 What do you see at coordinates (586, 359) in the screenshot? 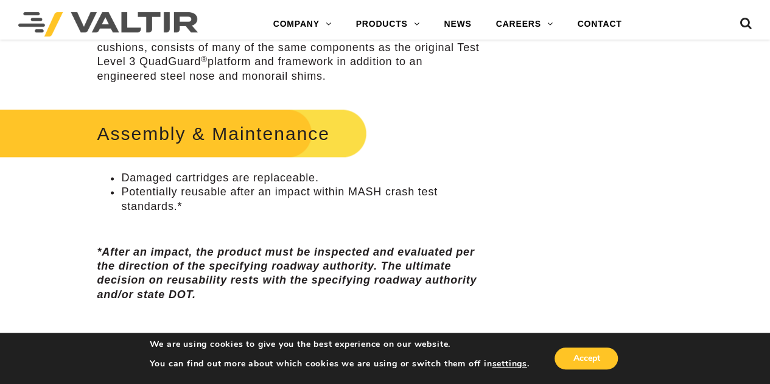
I see `button: Accept` at bounding box center [586, 359].